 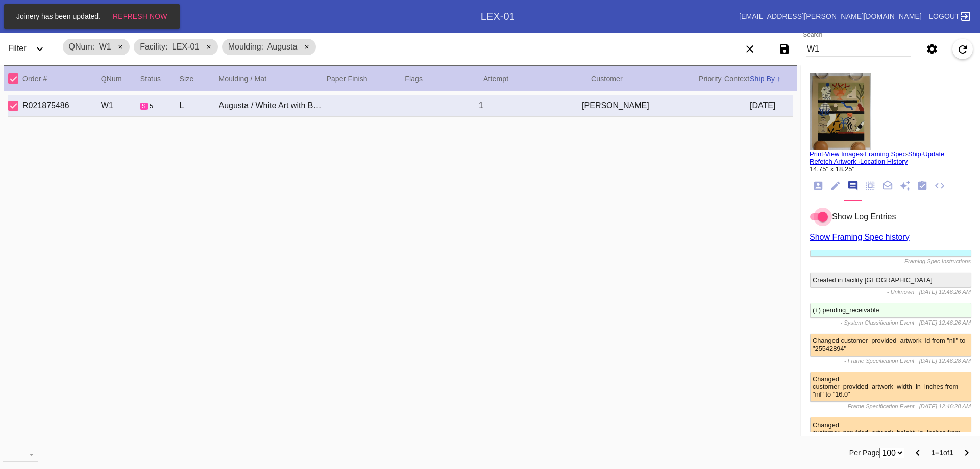 What do you see at coordinates (140, 17) in the screenshot?
I see `span: Refresh Now` at bounding box center [140, 17].